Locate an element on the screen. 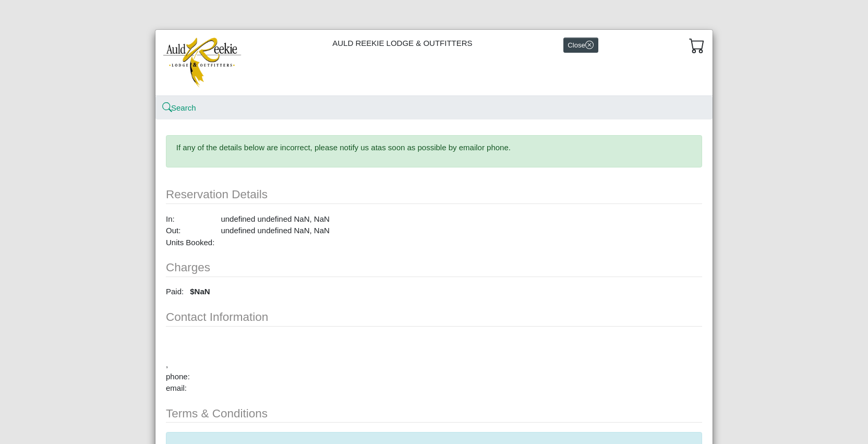  img: 175095f7-2411-491e-ba90-6d5dcce2efdf.jpg is located at coordinates (202, 63).